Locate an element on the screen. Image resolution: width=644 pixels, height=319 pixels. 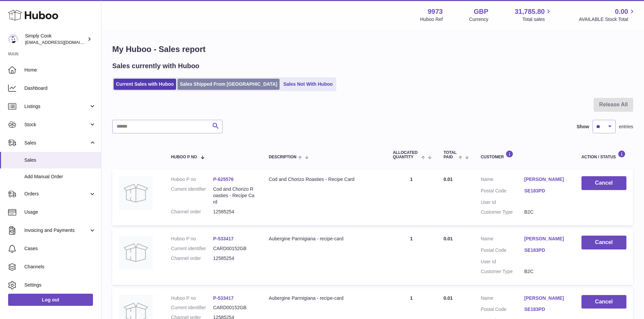
span: Invoicing and Payments is located at coordinates (56, 230).